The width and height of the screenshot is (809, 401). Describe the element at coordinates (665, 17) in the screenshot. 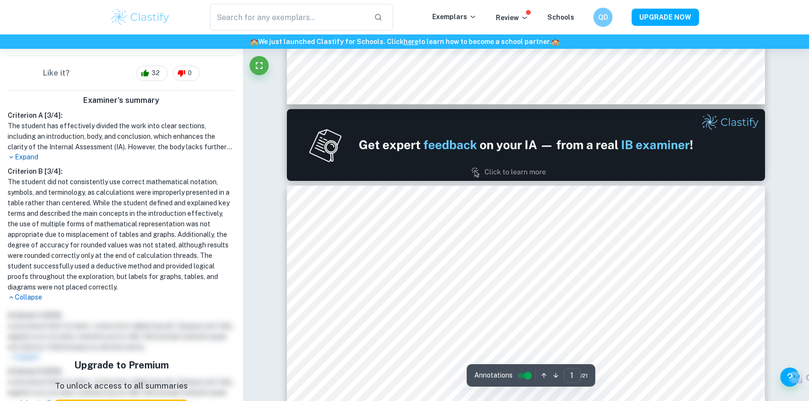

I see `button: UPGRADE NOW` at that location.